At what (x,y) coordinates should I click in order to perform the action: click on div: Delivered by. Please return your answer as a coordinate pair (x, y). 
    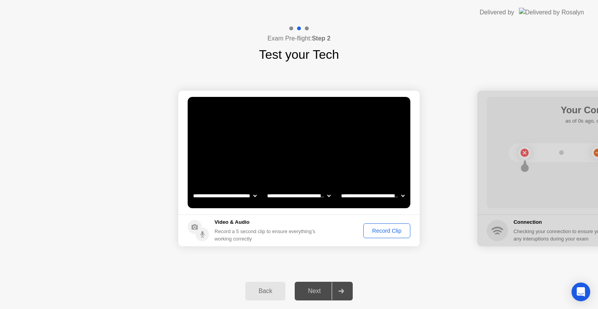
    Looking at the image, I should click on (496, 12).